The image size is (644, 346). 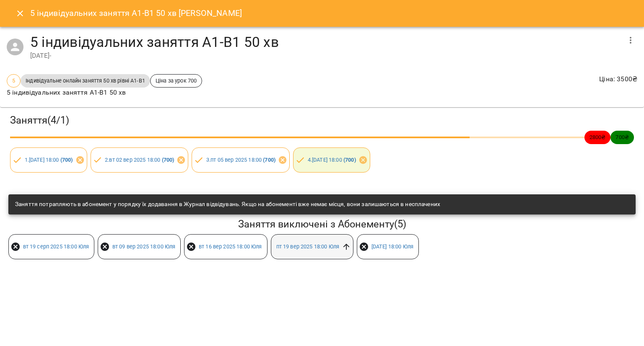 I want to click on h4: 5 індивідуальних заняття А1-В1 50 хв, so click(x=325, y=42).